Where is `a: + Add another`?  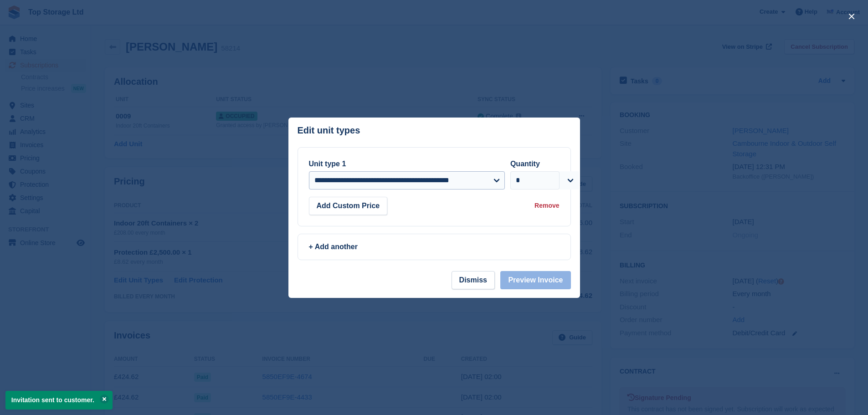
a: + Add another is located at coordinates (434, 247).